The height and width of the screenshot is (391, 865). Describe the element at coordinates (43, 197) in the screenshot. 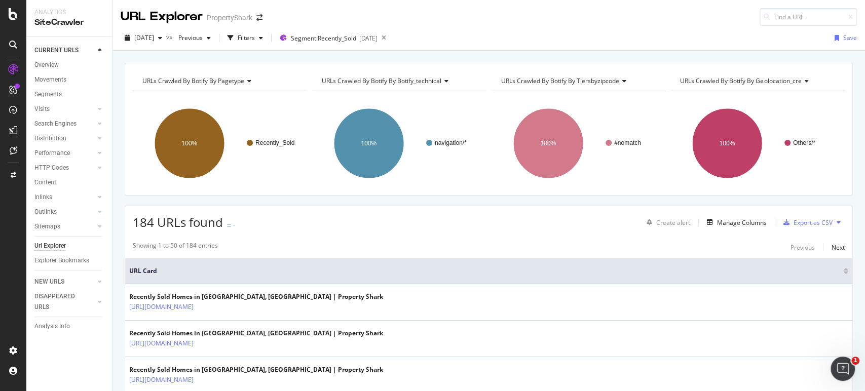

I see `div: Inlinks` at that location.